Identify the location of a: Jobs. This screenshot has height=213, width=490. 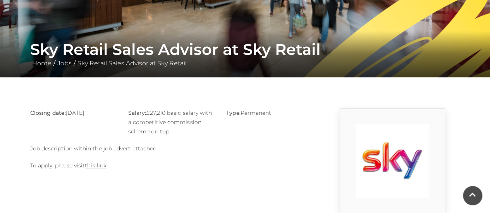
(64, 63).